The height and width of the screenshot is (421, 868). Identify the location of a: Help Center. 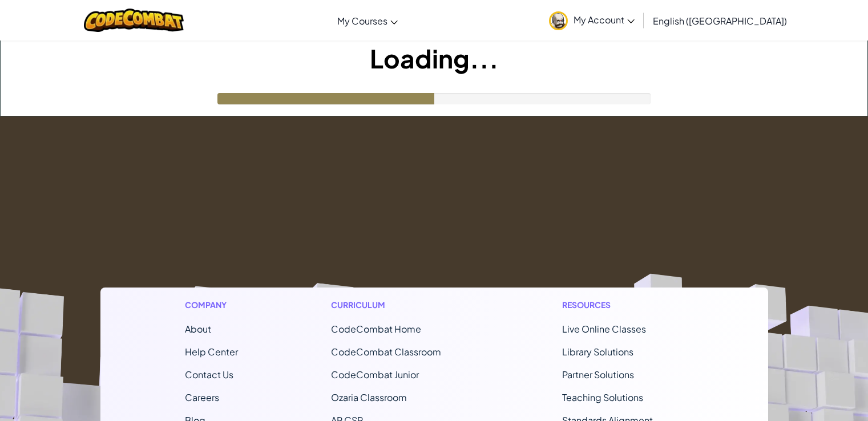
(211, 351).